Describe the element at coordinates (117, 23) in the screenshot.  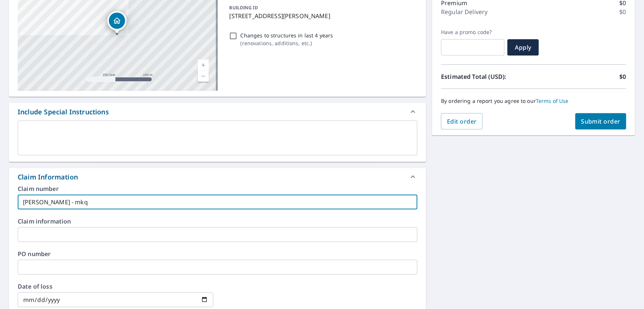
I see `div: Dropped pin, building 1, Residential property, 6453 Bob O Link Dr Dallas, TX 75214` at that location.